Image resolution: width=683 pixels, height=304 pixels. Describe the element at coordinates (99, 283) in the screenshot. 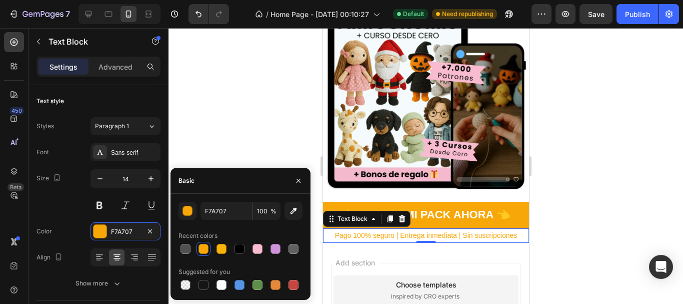

I see `button: Show more` at that location.